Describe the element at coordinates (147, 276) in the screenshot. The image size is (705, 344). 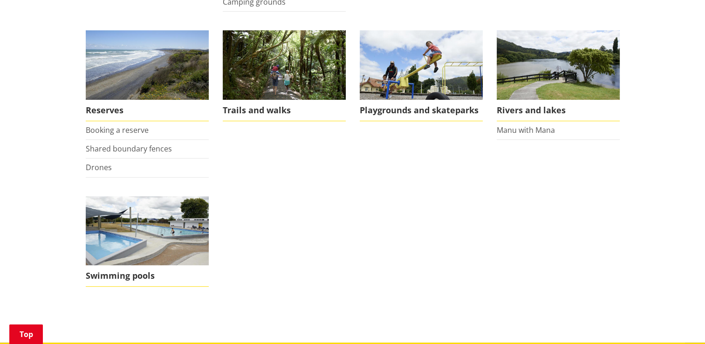
I see `span: Swimming pools` at that location.